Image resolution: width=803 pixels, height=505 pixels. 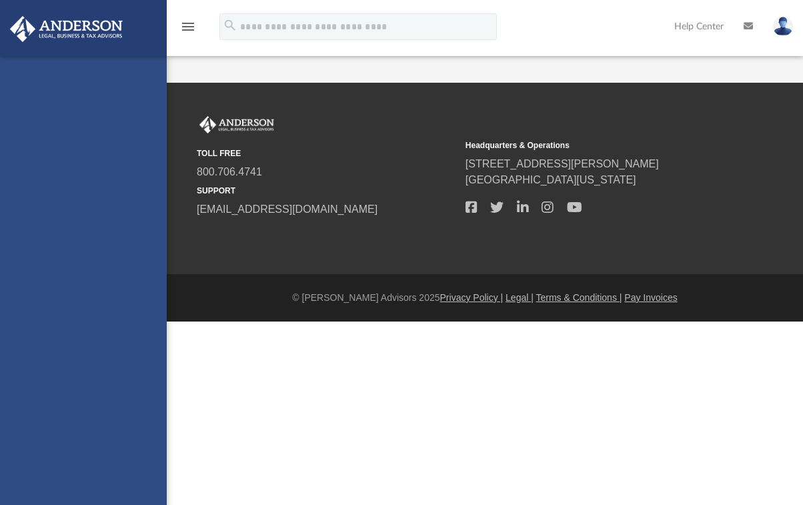 What do you see at coordinates (595, 145) in the screenshot?
I see `small: Headquarters & Operations` at bounding box center [595, 145].